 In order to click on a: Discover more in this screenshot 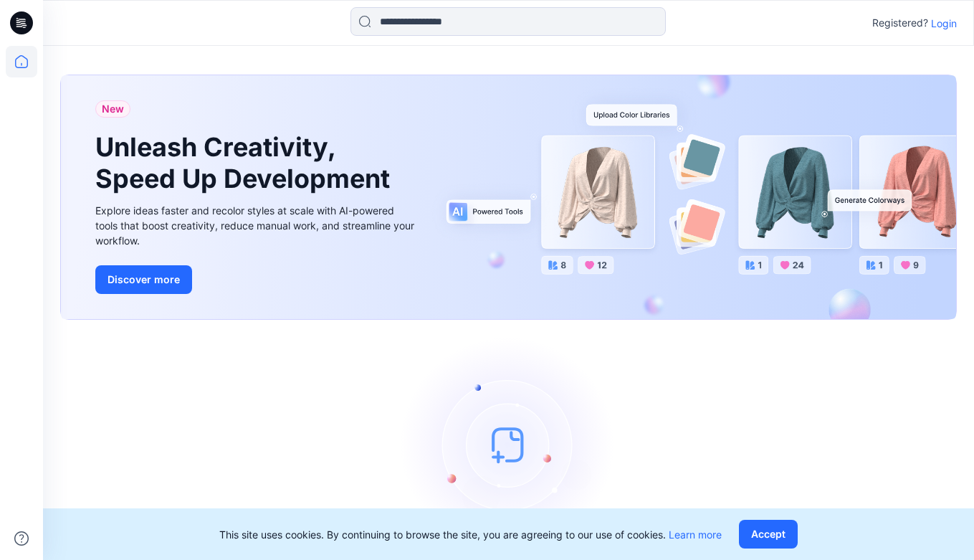, I will do `click(257, 279)`.